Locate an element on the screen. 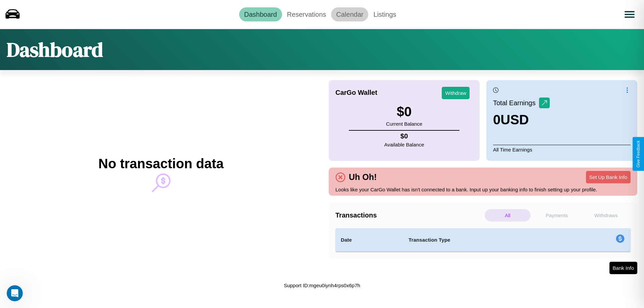 The image size is (644, 308). a: Listings is located at coordinates (385, 14).